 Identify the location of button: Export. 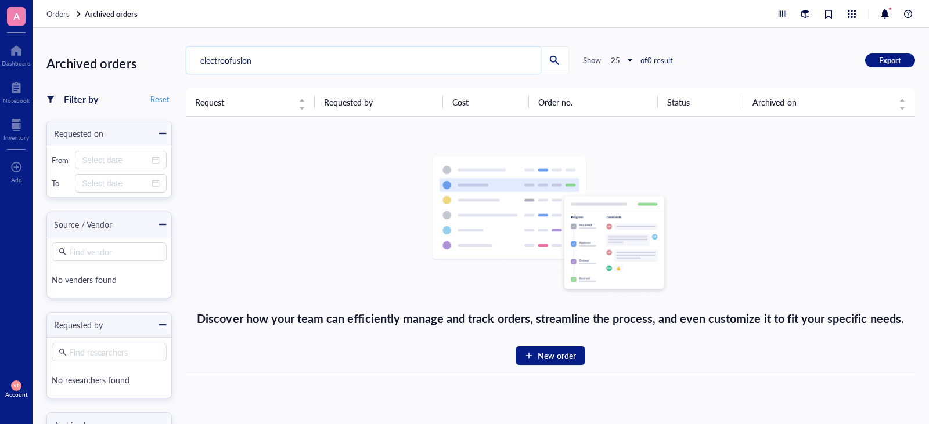
(890, 60).